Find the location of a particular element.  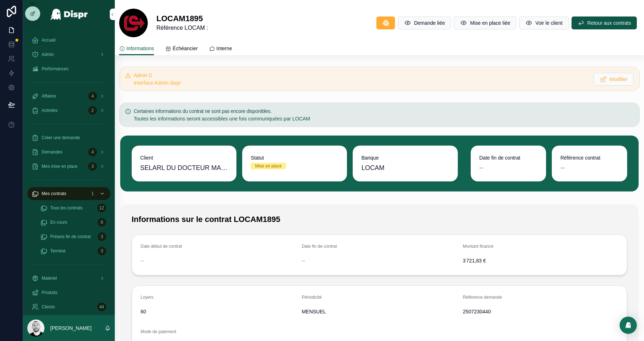

span: Créer une demande is located at coordinates (61, 138).